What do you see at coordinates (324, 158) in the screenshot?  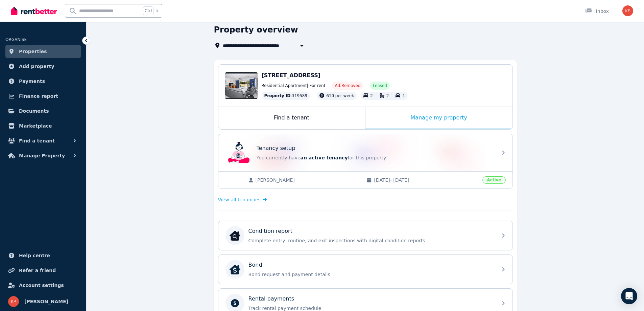 I see `span: an active tenancy` at bounding box center [324, 158].